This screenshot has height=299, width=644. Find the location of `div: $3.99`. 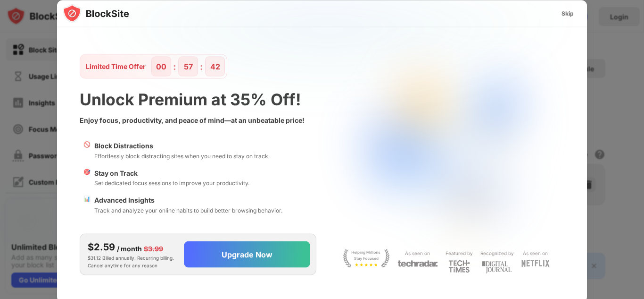

div: $3.99 is located at coordinates (153, 248).